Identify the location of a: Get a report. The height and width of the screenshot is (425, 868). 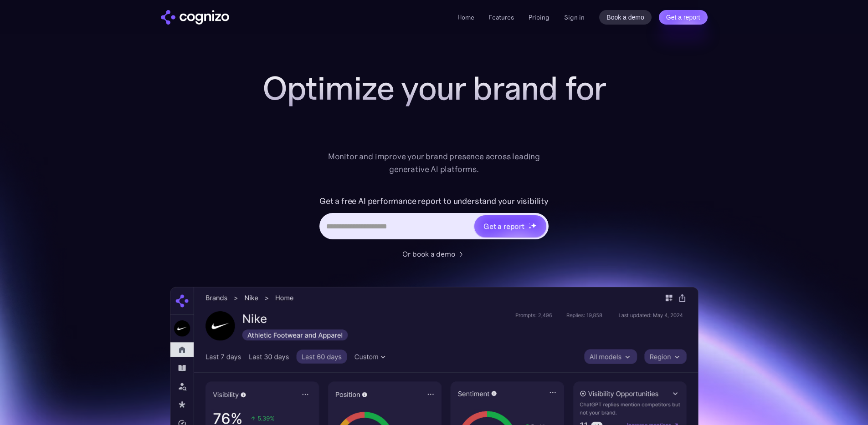
(683, 17).